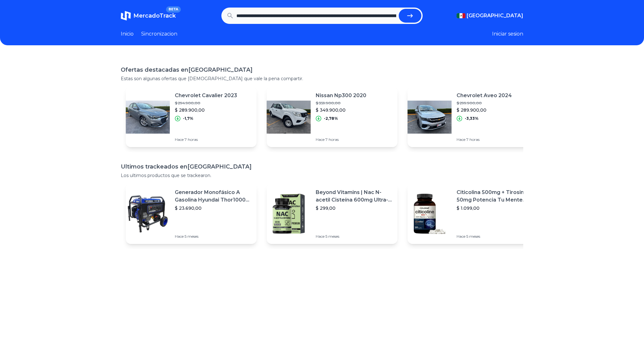  What do you see at coordinates (213, 208) in the screenshot?
I see `p: $ 23.690,00` at bounding box center [213, 208].